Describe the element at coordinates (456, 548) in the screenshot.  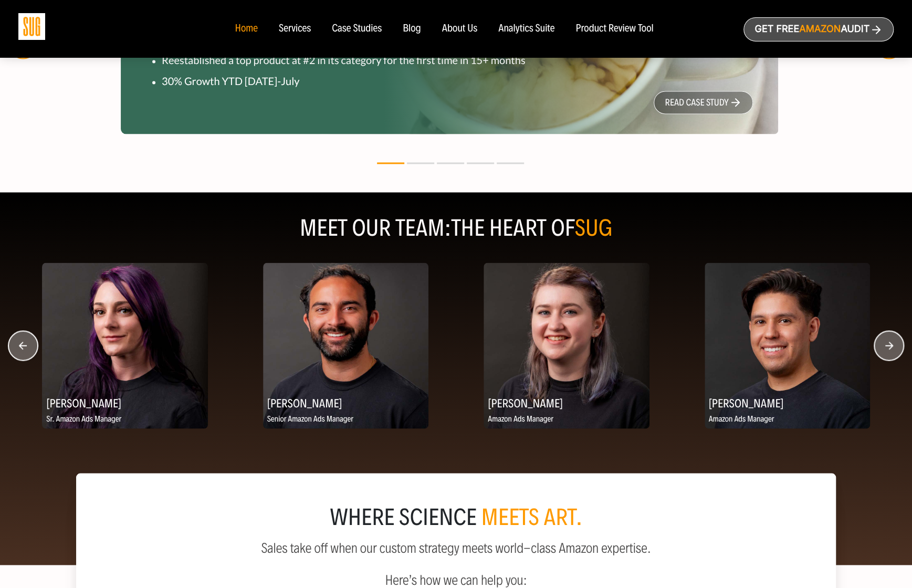
I see `p: Sales take off when our custom strategy meets world-class Amazon expertise.` at that location.